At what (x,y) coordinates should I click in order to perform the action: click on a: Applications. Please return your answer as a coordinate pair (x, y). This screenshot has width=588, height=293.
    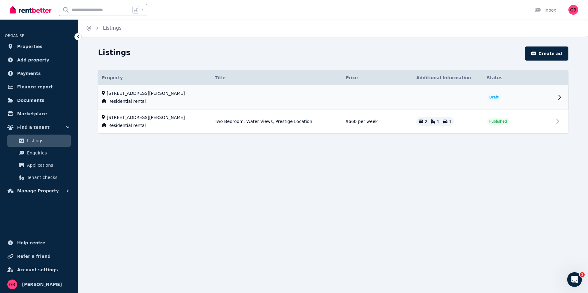
    Looking at the image, I should click on (39, 165).